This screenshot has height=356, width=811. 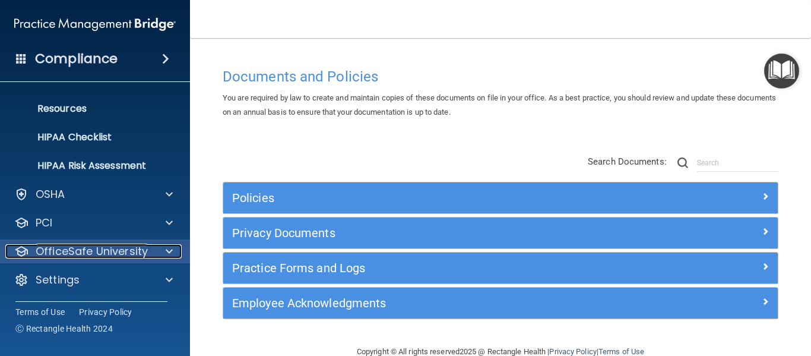 I want to click on input: Search, so click(x=737, y=163).